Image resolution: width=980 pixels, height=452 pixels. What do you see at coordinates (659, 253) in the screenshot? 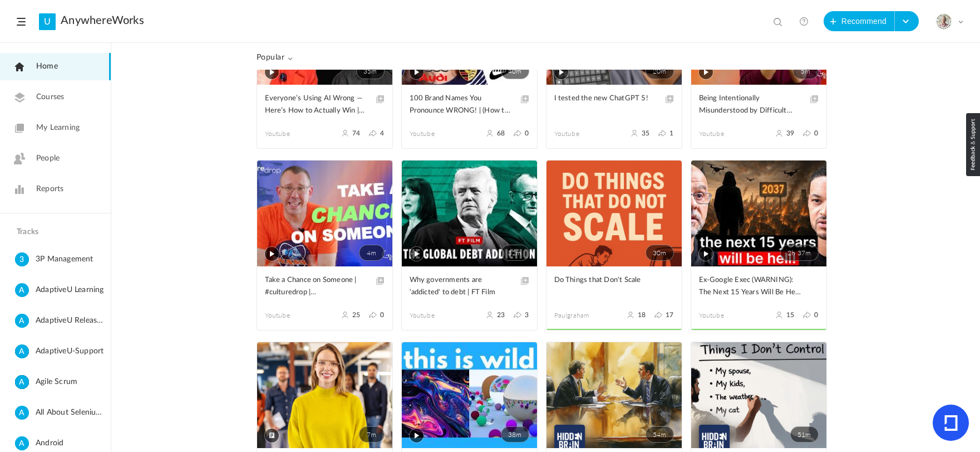
I see `span: 30m` at bounding box center [659, 253].